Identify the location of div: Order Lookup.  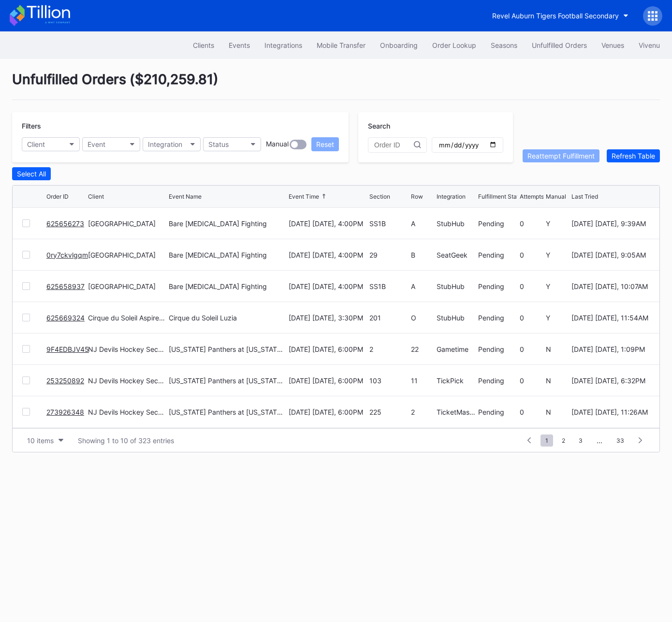
(454, 45).